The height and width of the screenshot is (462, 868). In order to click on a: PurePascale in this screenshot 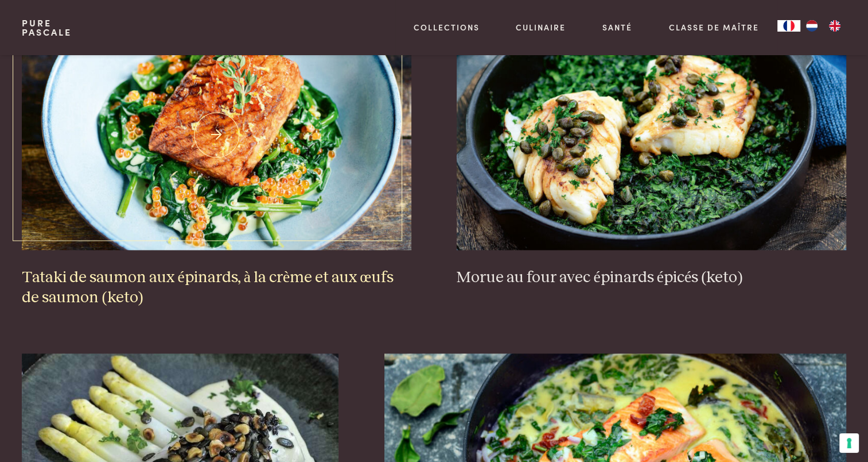, I will do `click(47, 27)`.